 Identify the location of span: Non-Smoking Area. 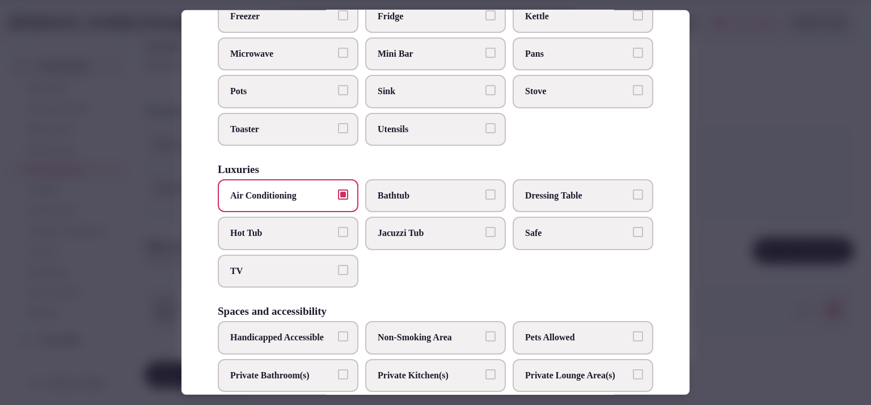
(430, 337).